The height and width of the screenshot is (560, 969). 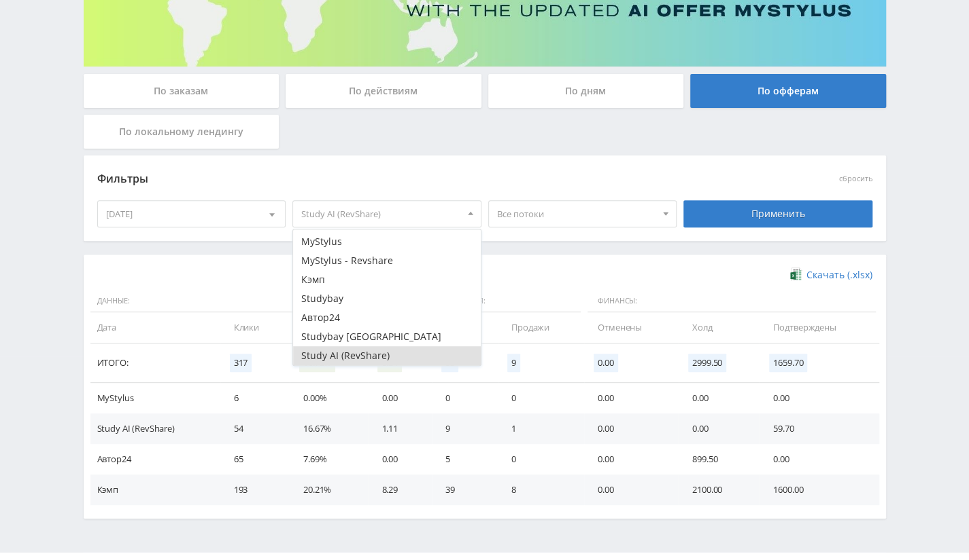 What do you see at coordinates (329, 459) in the screenshot?
I see `td: 7.69%` at bounding box center [329, 459].